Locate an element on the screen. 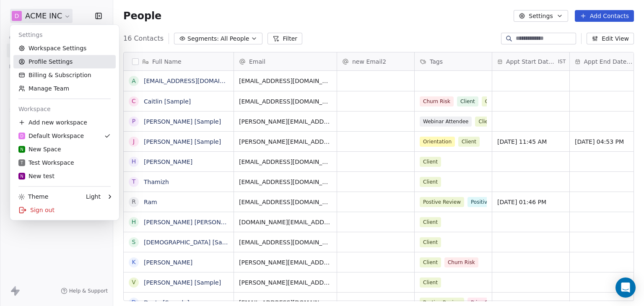  span: T is located at coordinates (22, 163).